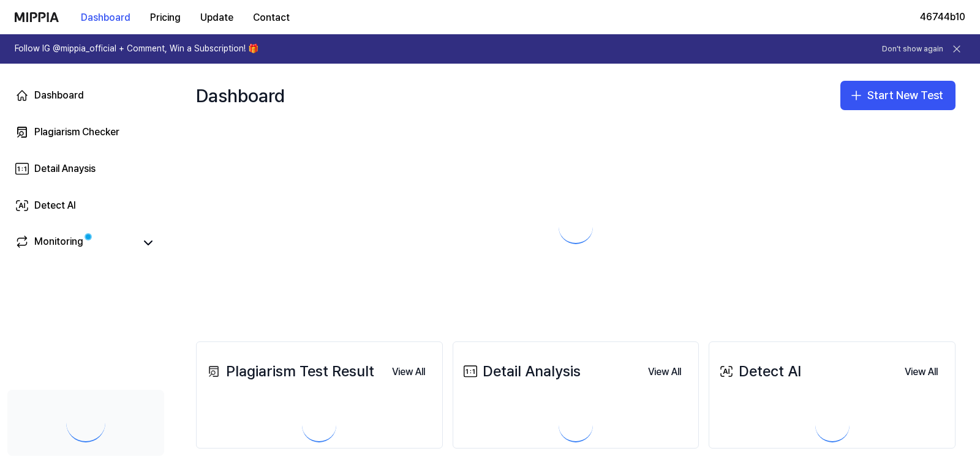 Image resolution: width=980 pixels, height=473 pixels. What do you see at coordinates (217, 18) in the screenshot?
I see `button: Update` at bounding box center [217, 18].